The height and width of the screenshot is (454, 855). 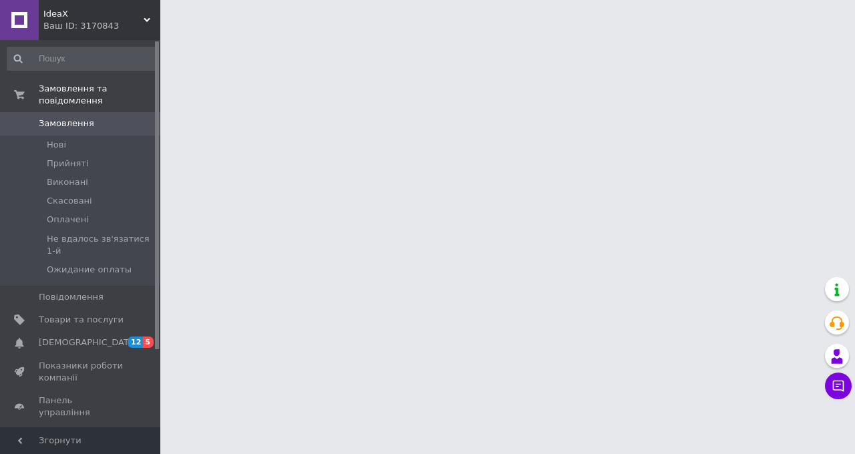 I want to click on span: Ожидание оплаты, so click(x=89, y=270).